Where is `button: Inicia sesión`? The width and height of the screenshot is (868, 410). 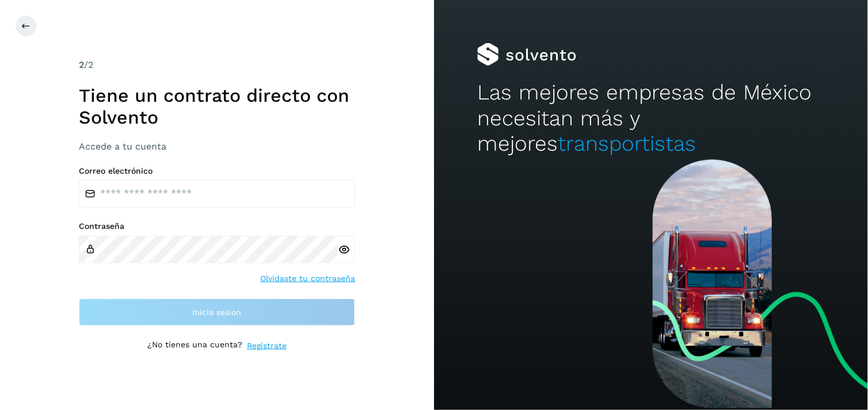
button: Inicia sesión is located at coordinates (217, 312).